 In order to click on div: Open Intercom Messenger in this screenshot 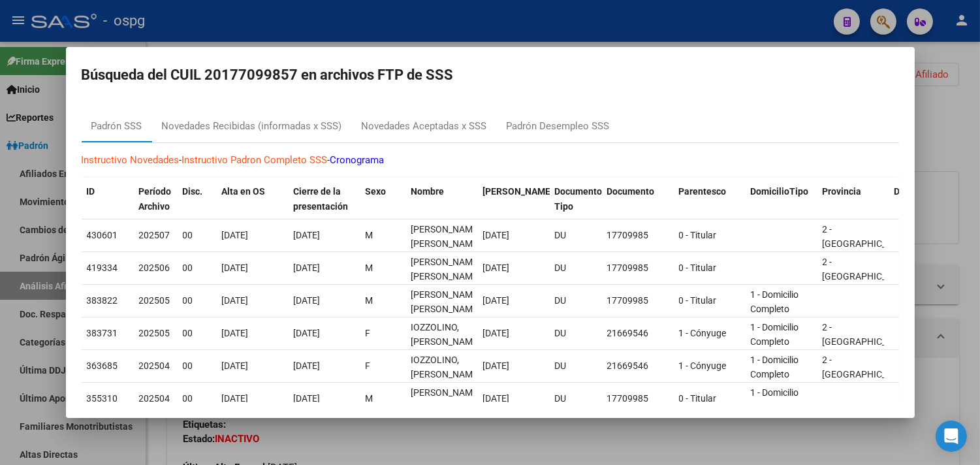, I will do `click(951, 437)`.